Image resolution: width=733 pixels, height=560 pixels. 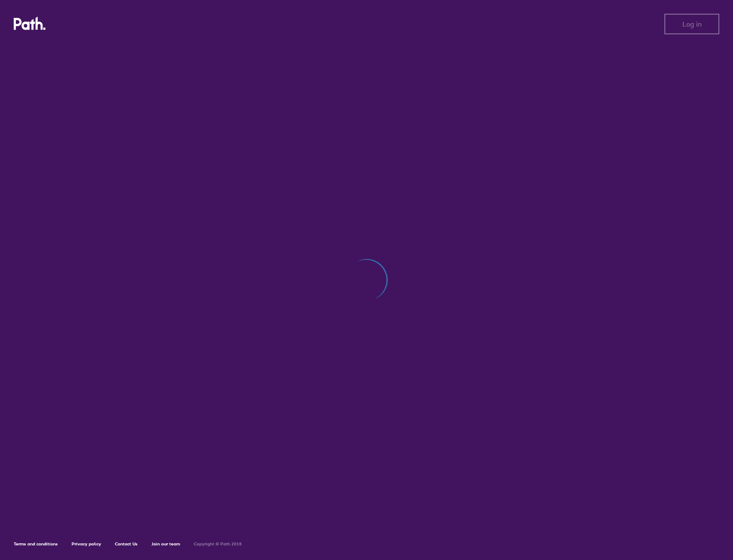 I want to click on button: Log in, so click(x=692, y=24).